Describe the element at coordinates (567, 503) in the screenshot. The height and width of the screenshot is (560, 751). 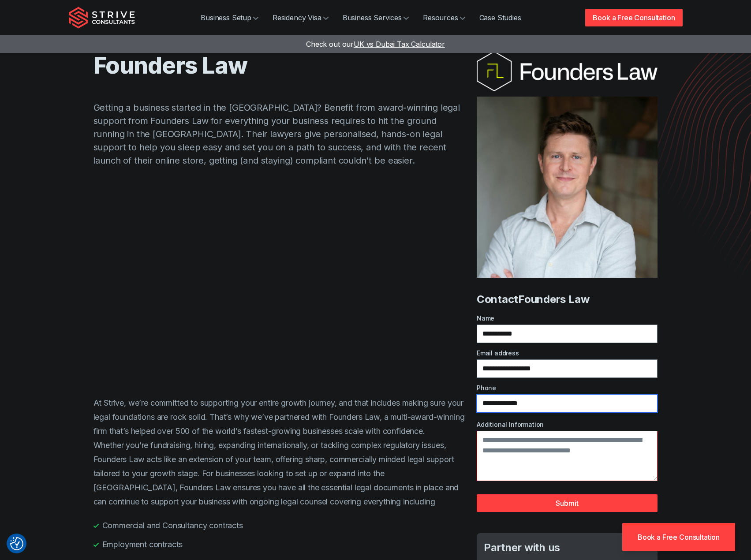
I see `button: Submit` at that location.